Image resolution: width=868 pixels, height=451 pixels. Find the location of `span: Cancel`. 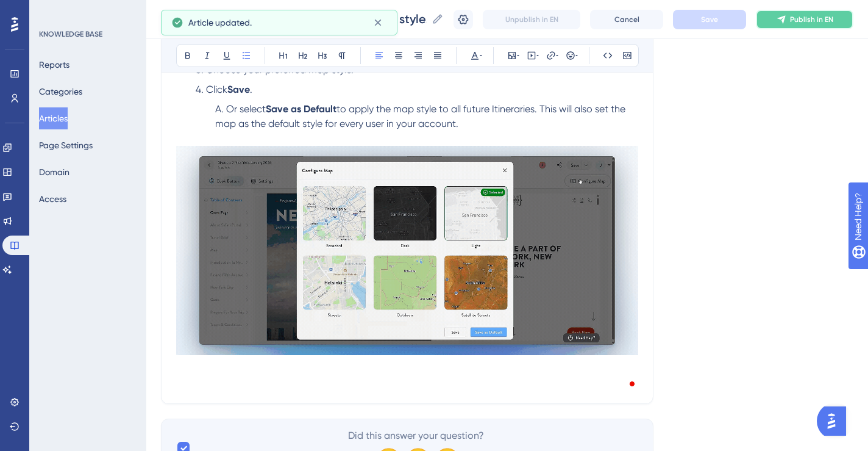

span: Cancel is located at coordinates (626, 20).